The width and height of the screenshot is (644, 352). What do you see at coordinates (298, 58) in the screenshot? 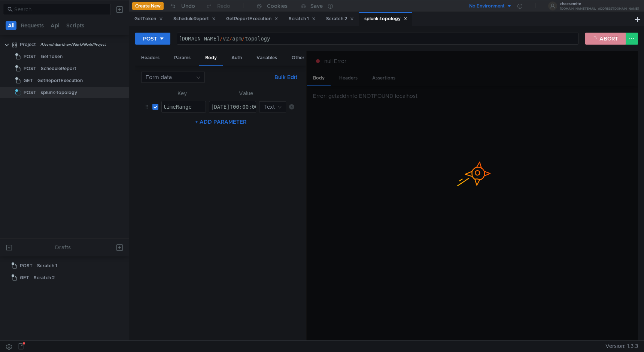
I see `div: Other` at bounding box center [298, 58].